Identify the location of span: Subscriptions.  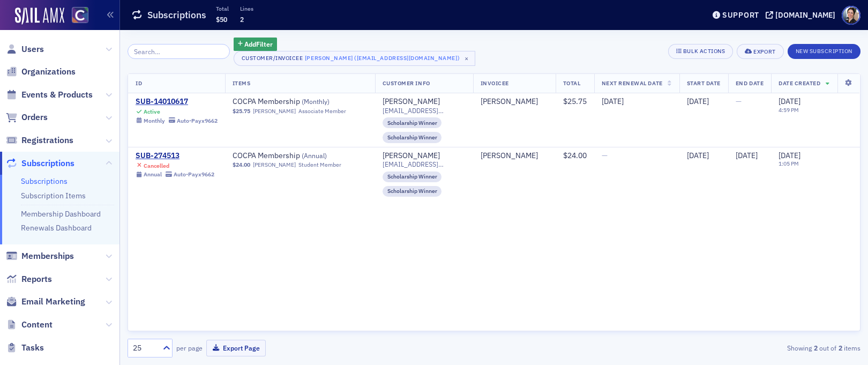
(48, 163).